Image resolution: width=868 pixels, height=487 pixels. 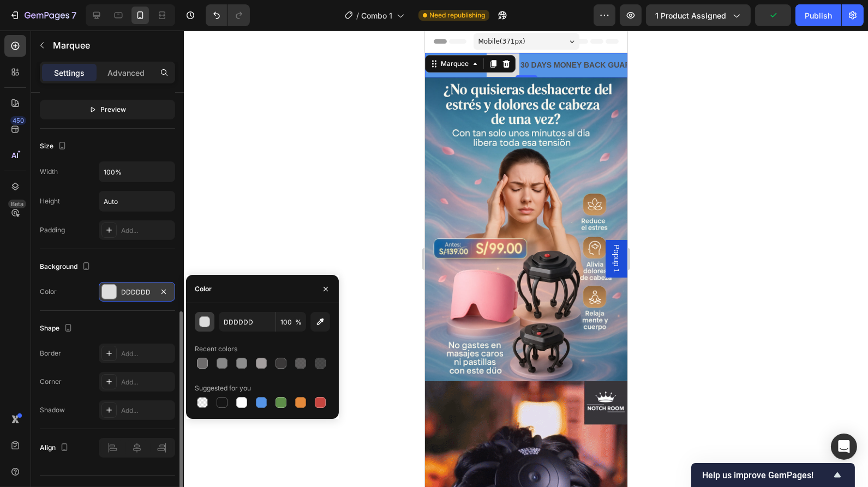 I want to click on div: Border, so click(x=50, y=353).